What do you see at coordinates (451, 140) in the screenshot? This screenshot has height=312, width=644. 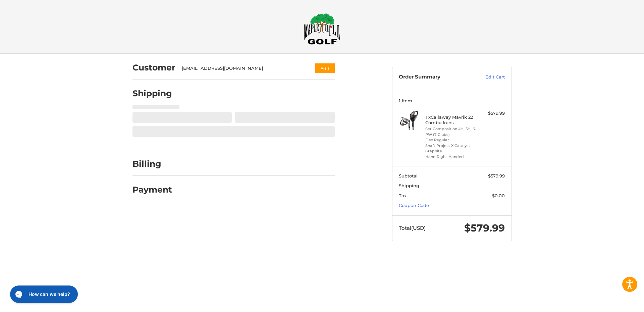 I see `li: Flex Regular` at bounding box center [451, 140].